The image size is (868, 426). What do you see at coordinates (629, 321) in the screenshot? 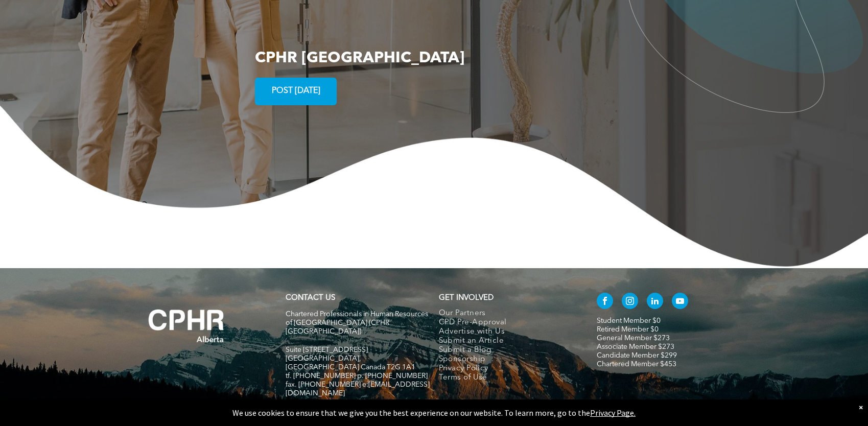
I see `a: Student Member $0` at bounding box center [629, 321].